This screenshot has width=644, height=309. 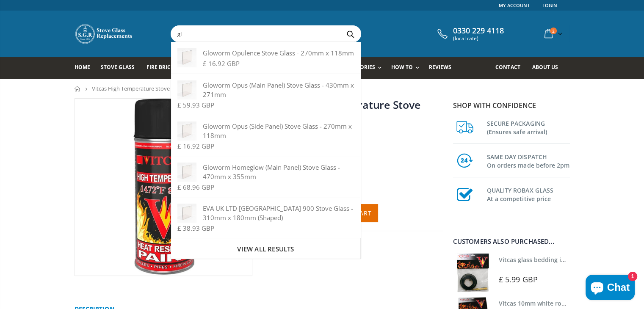 What do you see at coordinates (118, 67) in the screenshot?
I see `span: Stove Glass` at bounding box center [118, 67].